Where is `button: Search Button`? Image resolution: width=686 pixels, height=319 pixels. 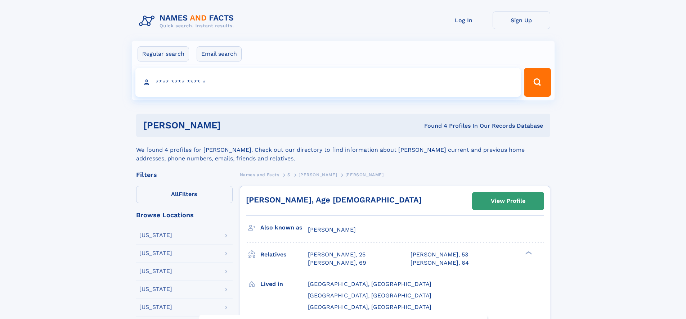
button: Search Button is located at coordinates (537, 82).